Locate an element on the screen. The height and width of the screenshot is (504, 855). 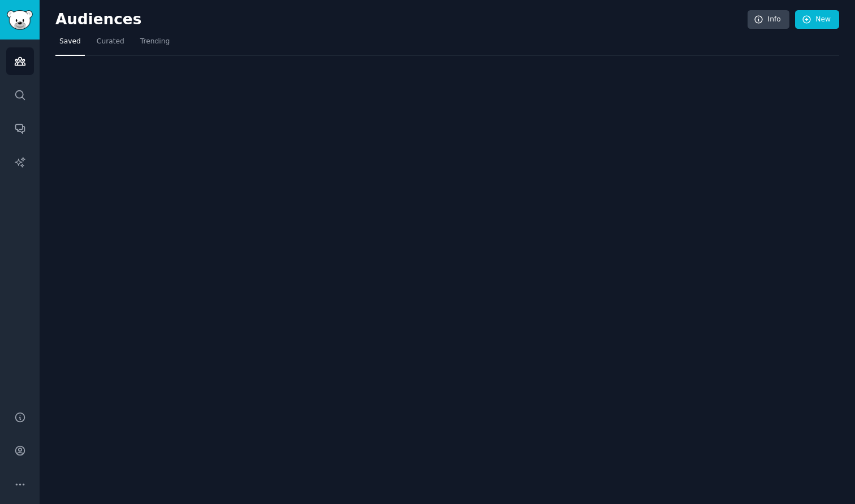
span: Saved is located at coordinates (70, 42).